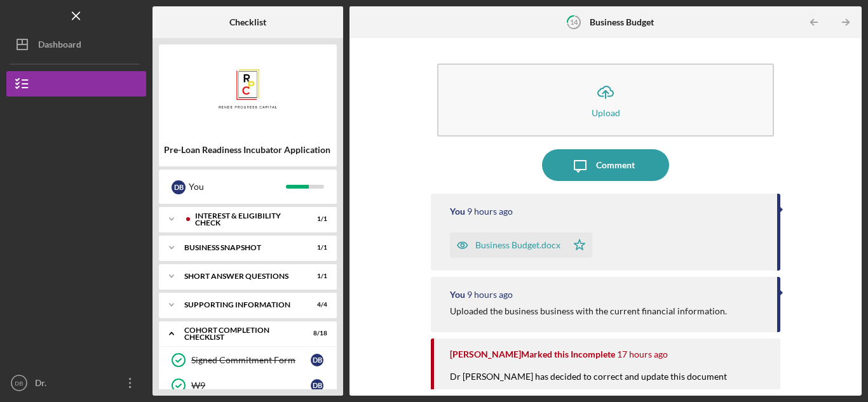  Describe the element at coordinates (315, 305) in the screenshot. I see `div: 4 / 4` at that location.